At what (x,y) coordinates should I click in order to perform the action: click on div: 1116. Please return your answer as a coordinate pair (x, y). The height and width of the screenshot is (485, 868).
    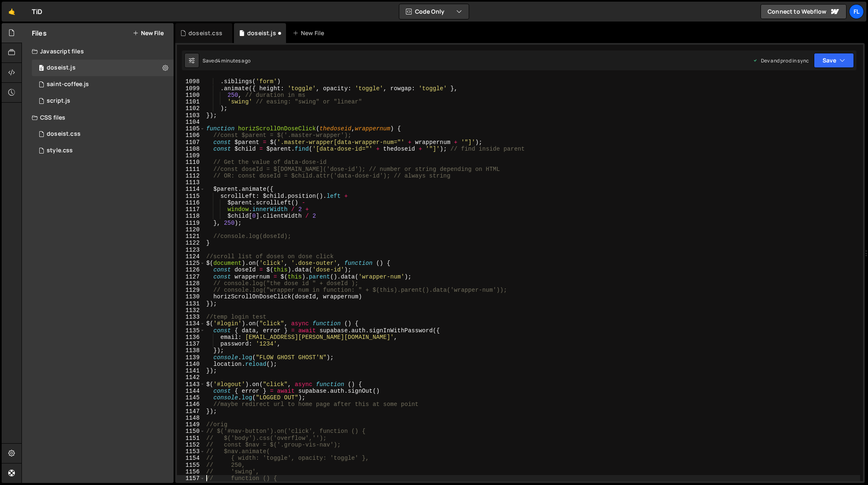
    Looking at the image, I should click on (191, 203).